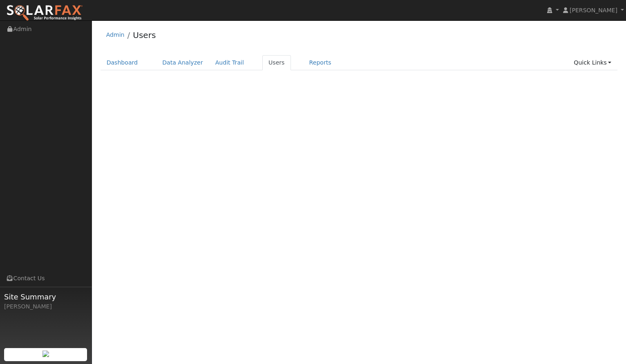 The image size is (626, 364). Describe the element at coordinates (229, 63) in the screenshot. I see `a: Audit Trail` at that location.